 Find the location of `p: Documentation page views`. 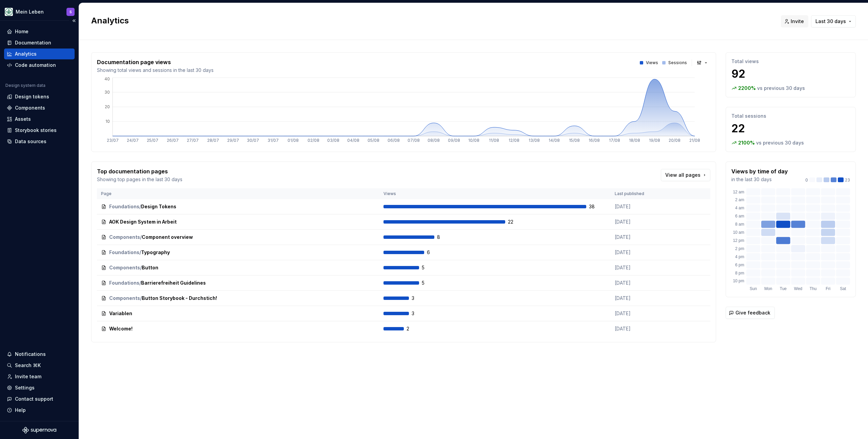

p: Documentation page views is located at coordinates (155, 62).